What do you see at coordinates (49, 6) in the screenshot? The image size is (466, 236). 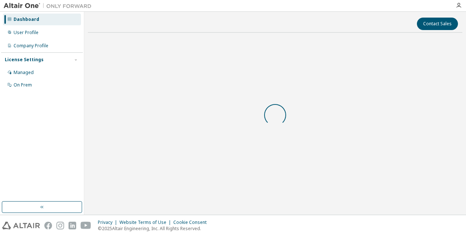 I see `img: Altair One` at bounding box center [49, 6].